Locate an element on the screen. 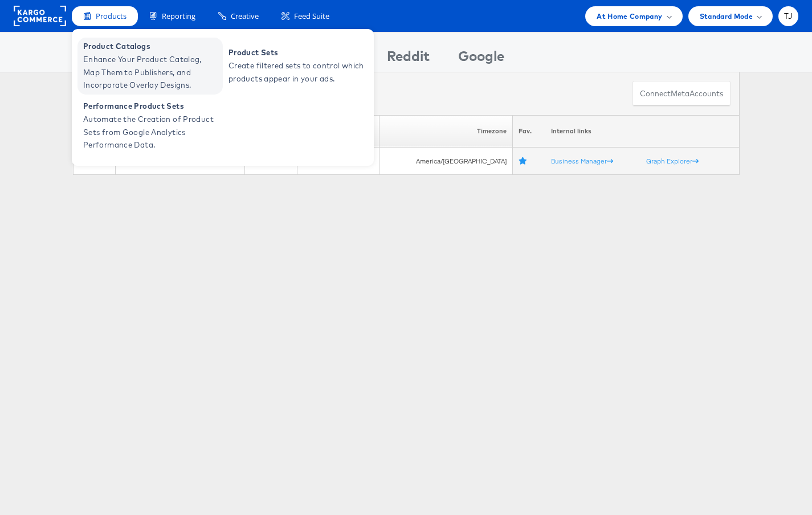 The image size is (812, 515). span: Performance Product Sets is located at coordinates (152, 106).